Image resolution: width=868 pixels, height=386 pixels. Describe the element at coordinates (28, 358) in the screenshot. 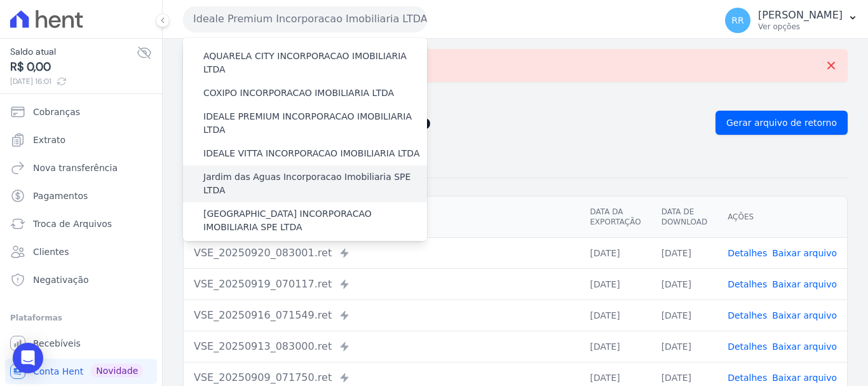

I see `div: Open Intercom Messenger` at that location.